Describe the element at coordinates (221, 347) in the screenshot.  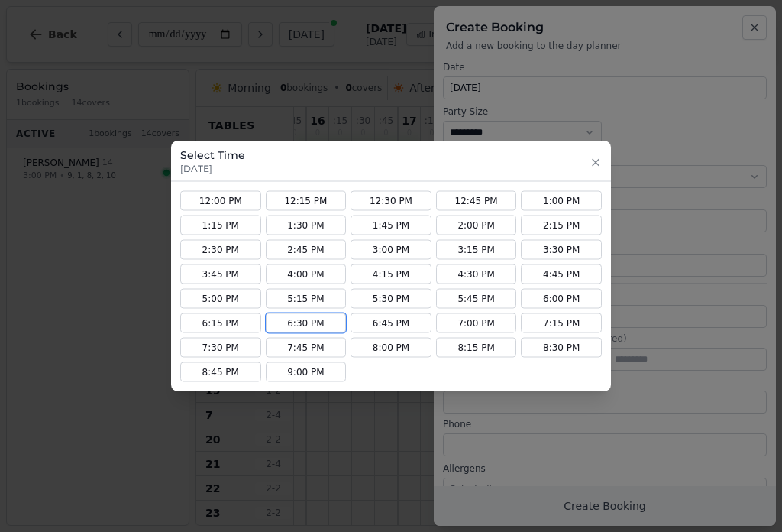
I see `button: 7:30 PM` at that location.